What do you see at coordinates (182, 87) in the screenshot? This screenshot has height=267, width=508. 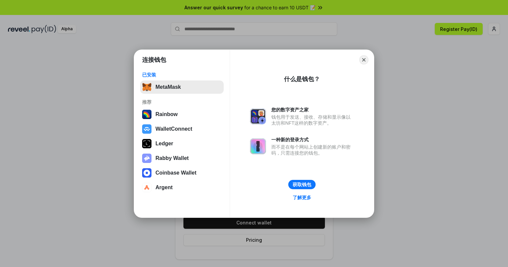 I see `button: MetaMask` at bounding box center [182, 87].